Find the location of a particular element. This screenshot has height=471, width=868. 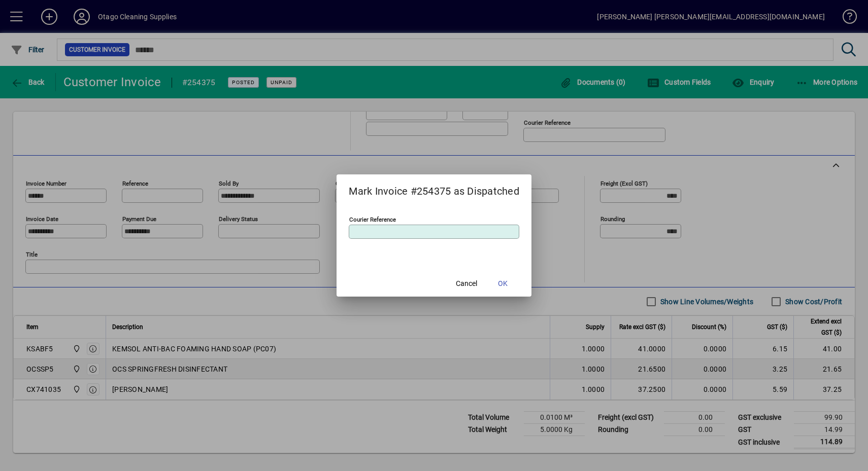

span: Cancel is located at coordinates (466, 284).